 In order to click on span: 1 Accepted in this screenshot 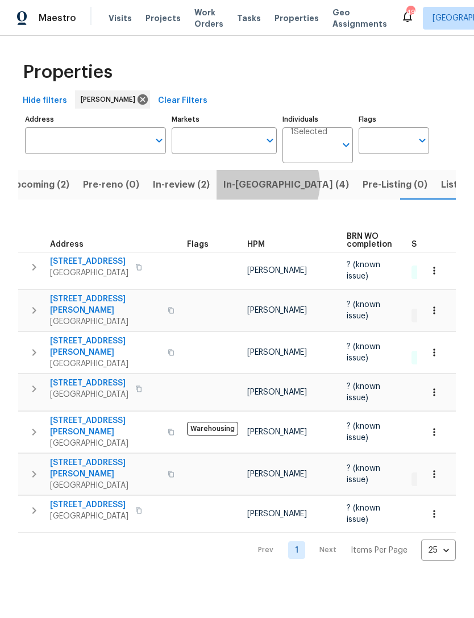, I will do `click(437, 315)`.